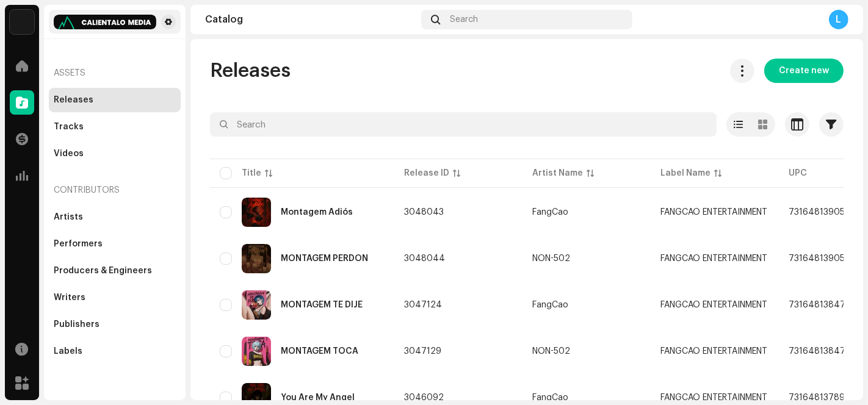 This screenshot has height=405, width=868. I want to click on div: Tracks, so click(68, 127).